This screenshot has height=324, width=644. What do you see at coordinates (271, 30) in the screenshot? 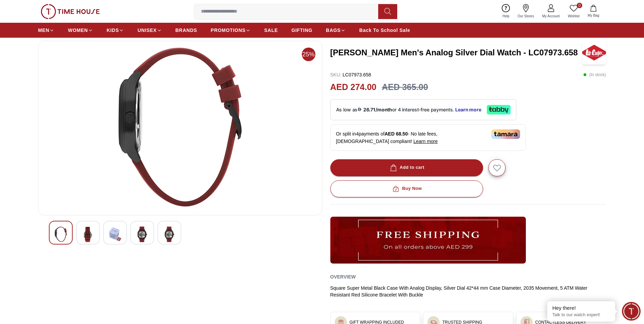
I see `span: SALE` at bounding box center [271, 30].